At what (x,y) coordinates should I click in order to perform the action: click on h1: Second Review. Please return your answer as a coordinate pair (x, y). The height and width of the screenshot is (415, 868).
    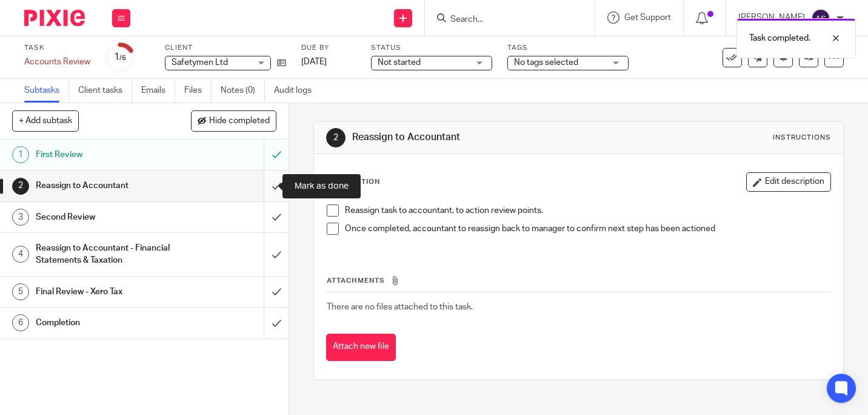
    Looking at the image, I should click on (107, 217).